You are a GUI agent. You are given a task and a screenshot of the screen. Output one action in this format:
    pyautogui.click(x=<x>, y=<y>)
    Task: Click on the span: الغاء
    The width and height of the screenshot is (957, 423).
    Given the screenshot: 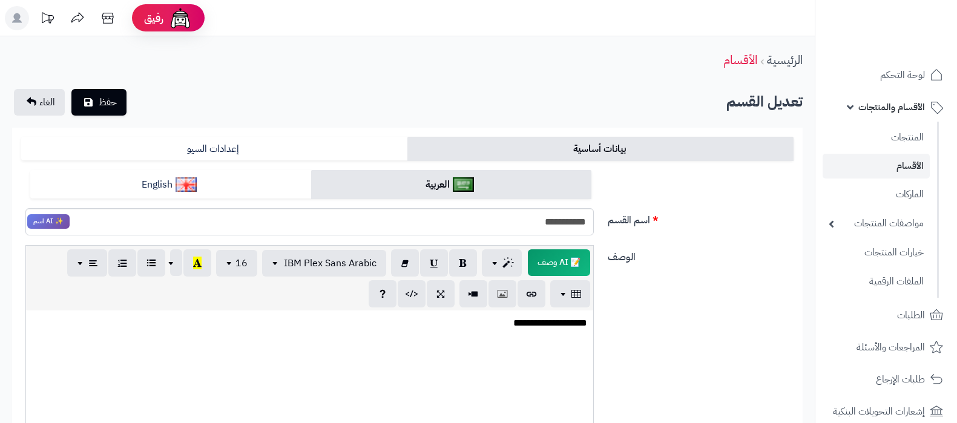 What is the action you would take?
    pyautogui.click(x=47, y=102)
    